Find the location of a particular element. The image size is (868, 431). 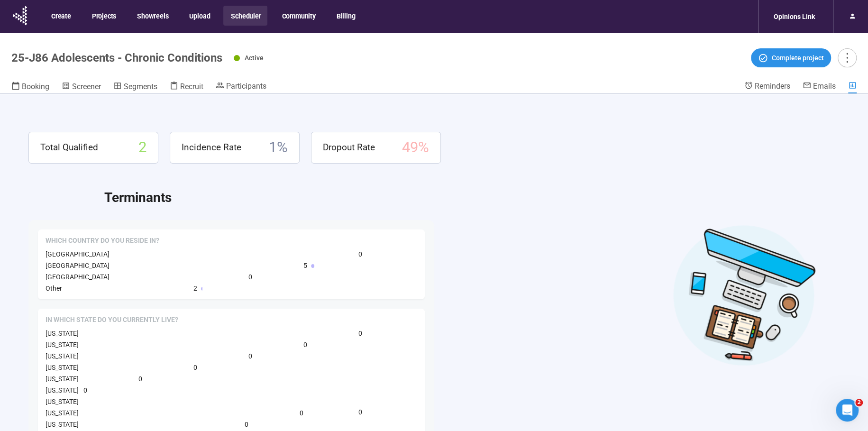

span: Other is located at coordinates (53, 288).